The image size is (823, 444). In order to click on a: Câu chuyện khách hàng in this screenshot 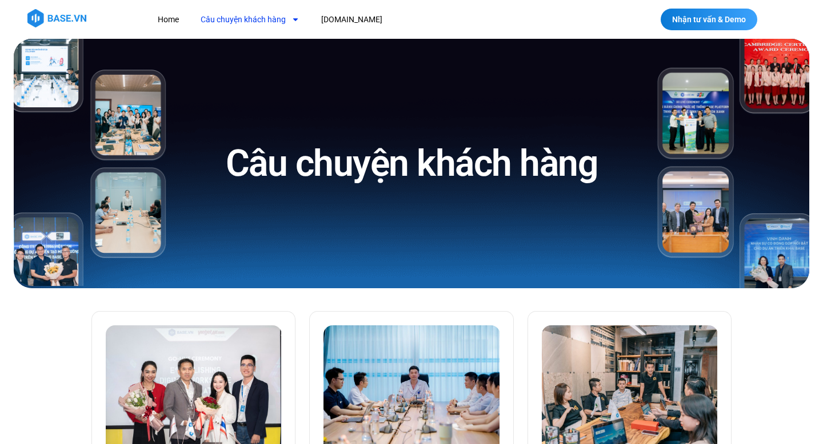, I will do `click(250, 19)`.